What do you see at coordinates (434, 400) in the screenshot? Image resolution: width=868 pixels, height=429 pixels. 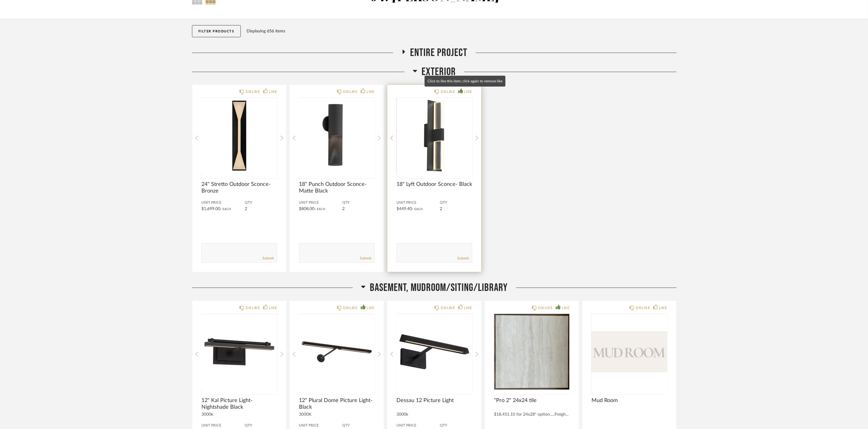 I see `span: Dessau 12 Picture Light` at bounding box center [434, 400].